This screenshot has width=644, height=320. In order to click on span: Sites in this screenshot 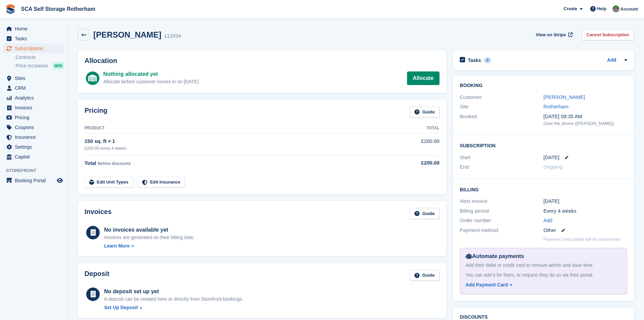, I will do `click(35, 78)`.